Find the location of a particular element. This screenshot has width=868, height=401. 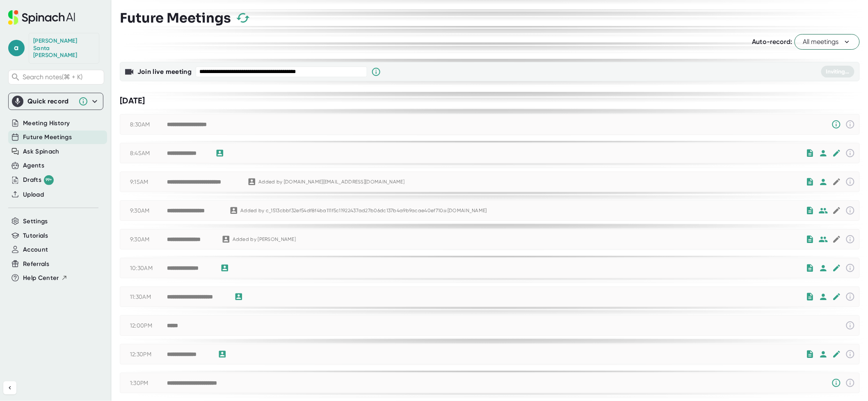

div: 8:45AM is located at coordinates (148, 154).